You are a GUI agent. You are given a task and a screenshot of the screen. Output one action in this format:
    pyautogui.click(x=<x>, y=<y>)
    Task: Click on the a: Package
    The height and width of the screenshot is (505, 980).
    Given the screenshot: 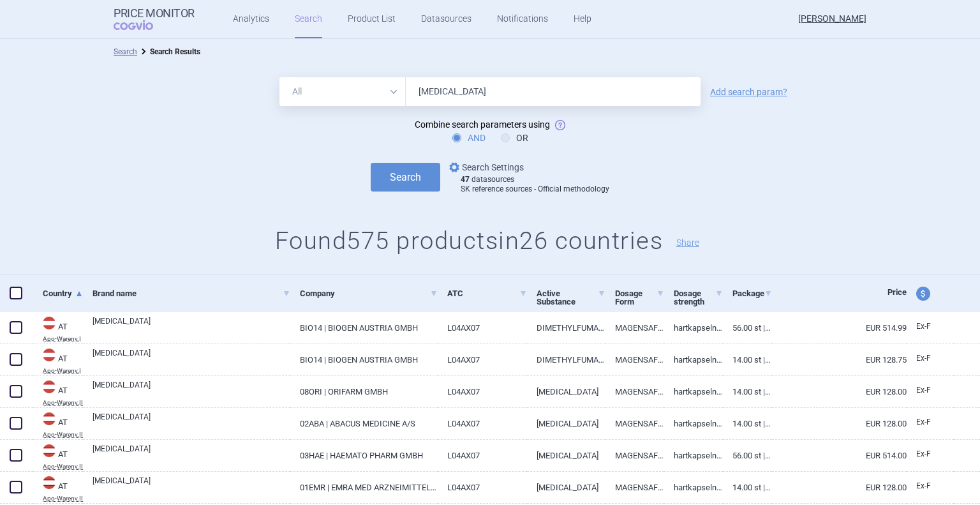 What is the action you would take?
    pyautogui.click(x=752, y=293)
    